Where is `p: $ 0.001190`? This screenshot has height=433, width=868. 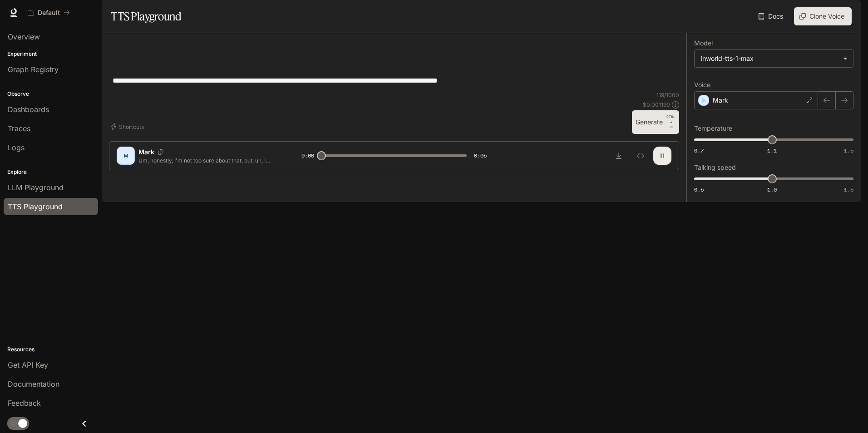
p: $ 0.001190 is located at coordinates (656, 104).